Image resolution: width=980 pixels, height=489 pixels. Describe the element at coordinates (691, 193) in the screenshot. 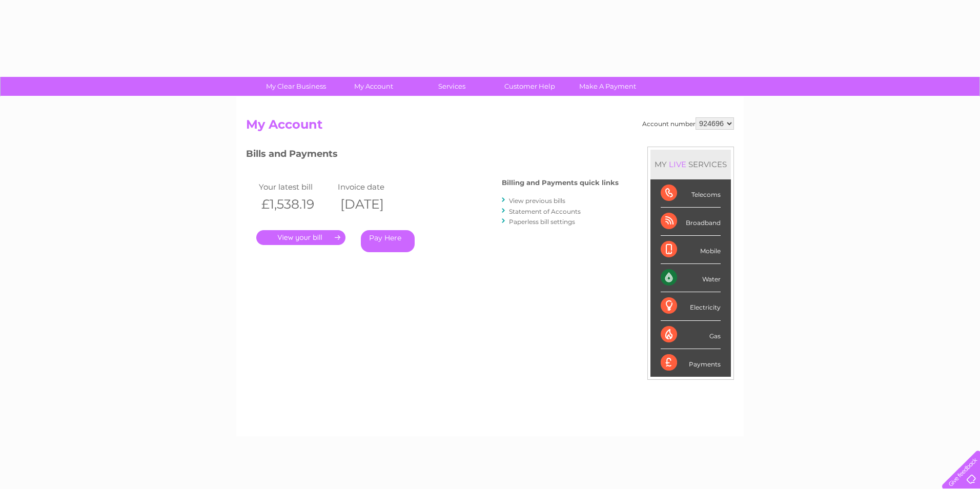

I see `div: Telecoms` at that location.